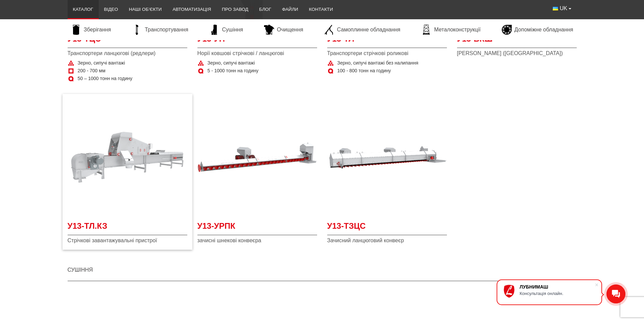 This screenshot has width=644, height=322. I want to click on span: Стрічкові завантажувальні пристрої, so click(128, 241).